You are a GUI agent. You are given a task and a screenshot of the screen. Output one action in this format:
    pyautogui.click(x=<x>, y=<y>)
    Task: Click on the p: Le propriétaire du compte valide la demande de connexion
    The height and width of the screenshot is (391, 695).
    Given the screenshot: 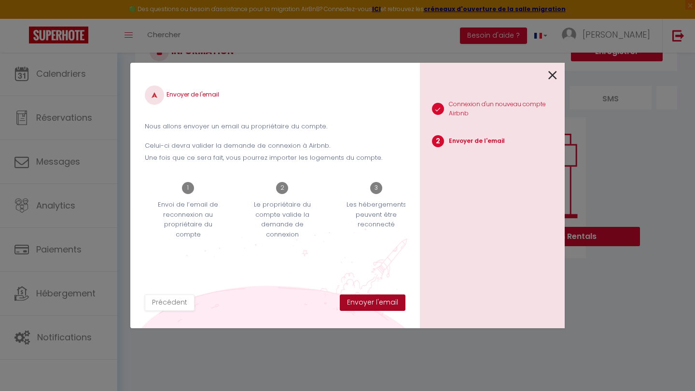 What is the action you would take?
    pyautogui.click(x=282, y=220)
    